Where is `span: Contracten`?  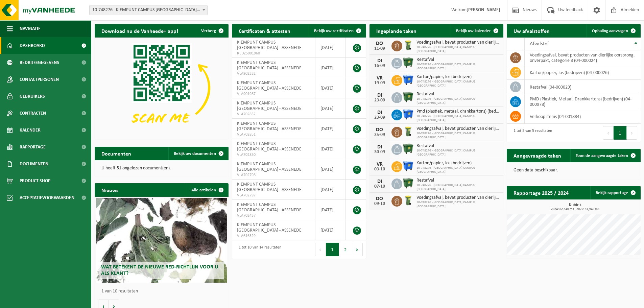
span: Contracten is located at coordinates (33, 113).